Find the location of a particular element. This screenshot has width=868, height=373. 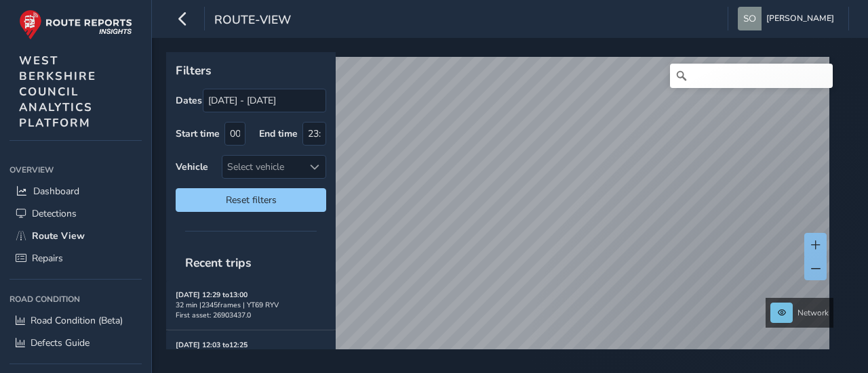

span: First asset: 26903437.0 is located at coordinates (213, 315).